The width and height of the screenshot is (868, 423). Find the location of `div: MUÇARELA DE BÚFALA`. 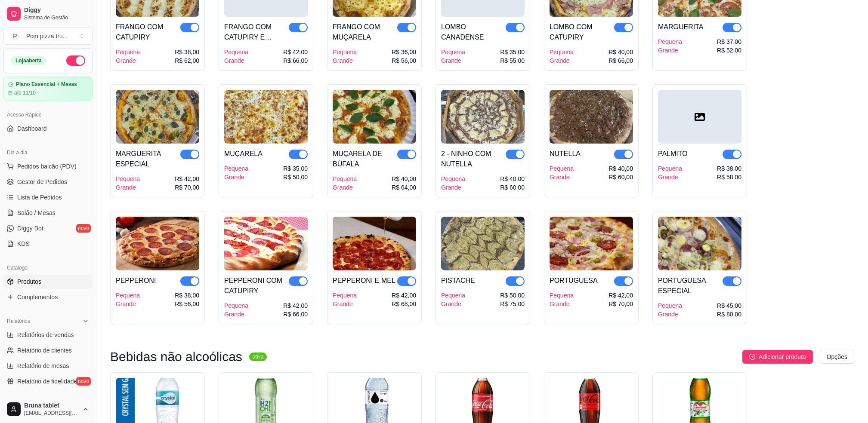

div: MUÇARELA DE BÚFALA is located at coordinates (364, 159).